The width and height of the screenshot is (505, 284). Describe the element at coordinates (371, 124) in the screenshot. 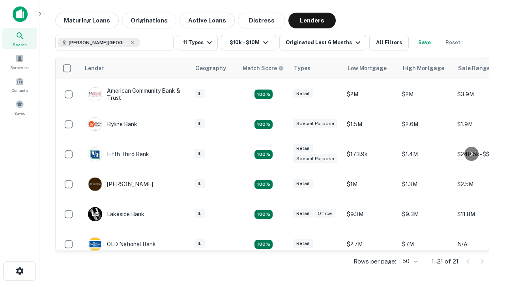

I see `td: $1.5M` at that location.